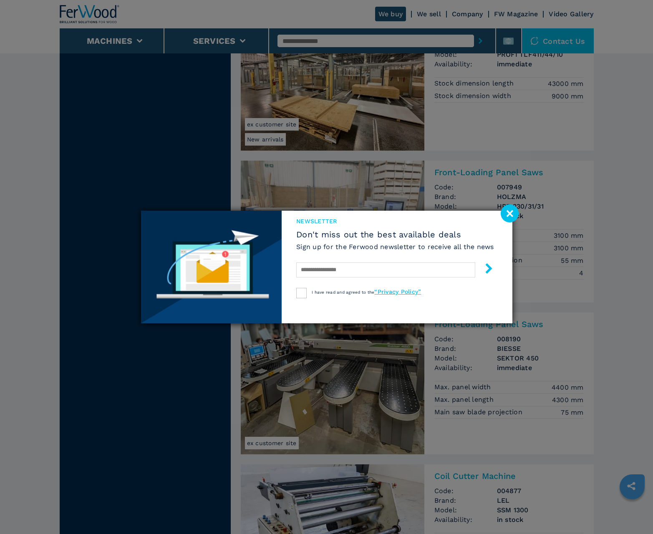 The width and height of the screenshot is (653, 534). Describe the element at coordinates (212, 267) in the screenshot. I see `img: Newsletter image` at that location.